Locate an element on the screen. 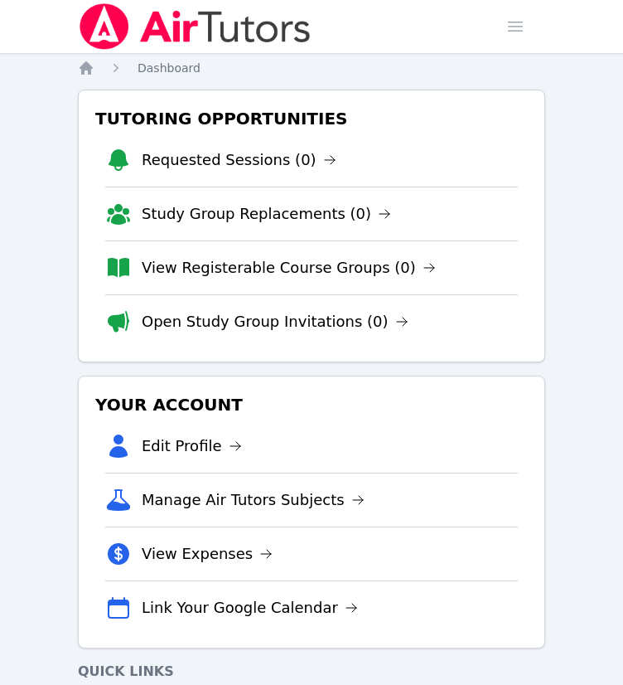  img: Air Tutors is located at coordinates (195, 27).